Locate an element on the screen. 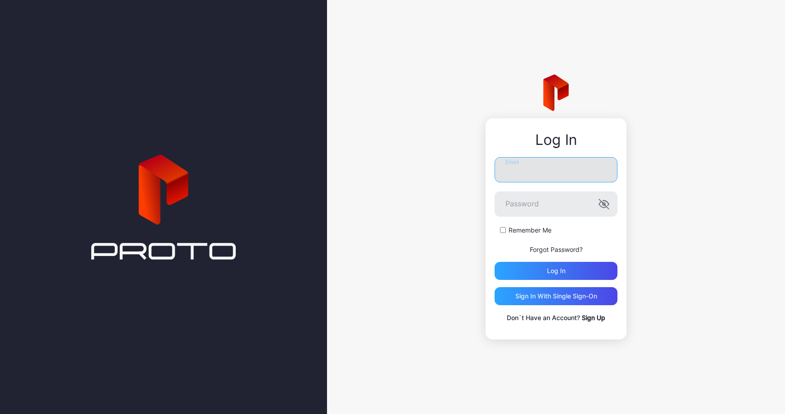 This screenshot has height=414, width=785. button: Sign in With Single Sign-On is located at coordinates (556, 296).